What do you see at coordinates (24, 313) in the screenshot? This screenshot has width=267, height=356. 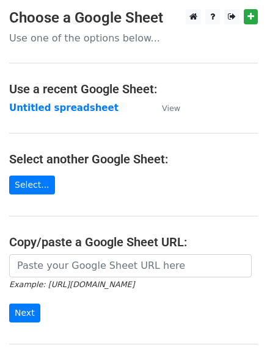 I see `input: Next` at bounding box center [24, 313].